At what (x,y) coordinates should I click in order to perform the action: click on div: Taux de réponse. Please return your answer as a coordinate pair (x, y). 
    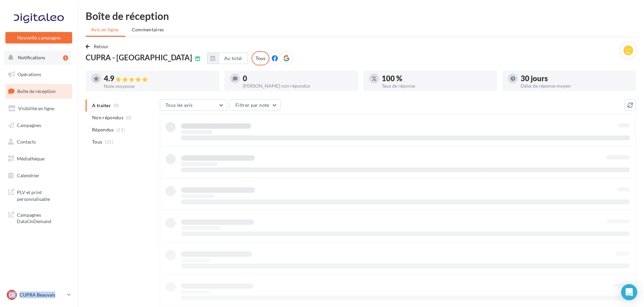
    Looking at the image, I should click on (437, 86).